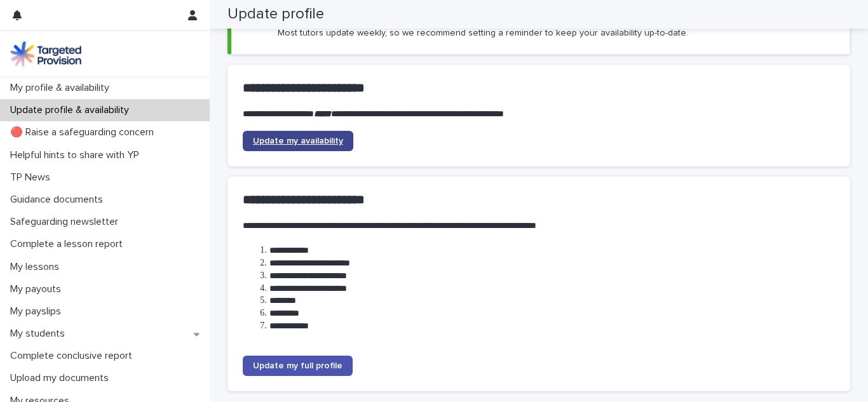 This screenshot has height=402, width=868. Describe the element at coordinates (37, 266) in the screenshot. I see `p: My lessons` at that location.